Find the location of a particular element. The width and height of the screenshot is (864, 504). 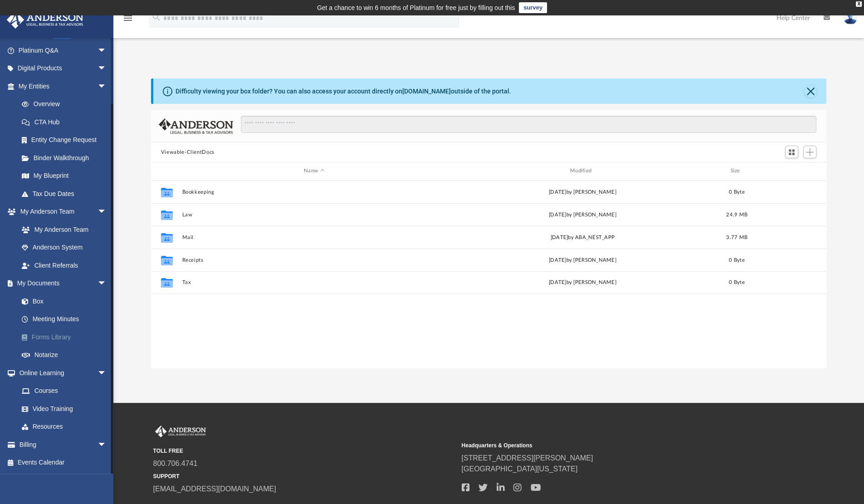

div: Name is located at coordinates (313, 171).